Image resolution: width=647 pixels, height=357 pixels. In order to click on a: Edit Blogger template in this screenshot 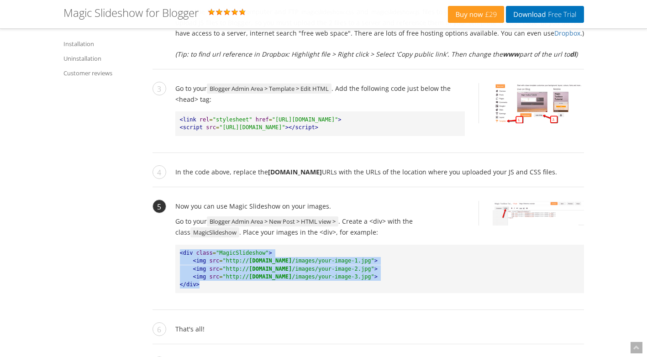, I will do `click(531, 103)`.